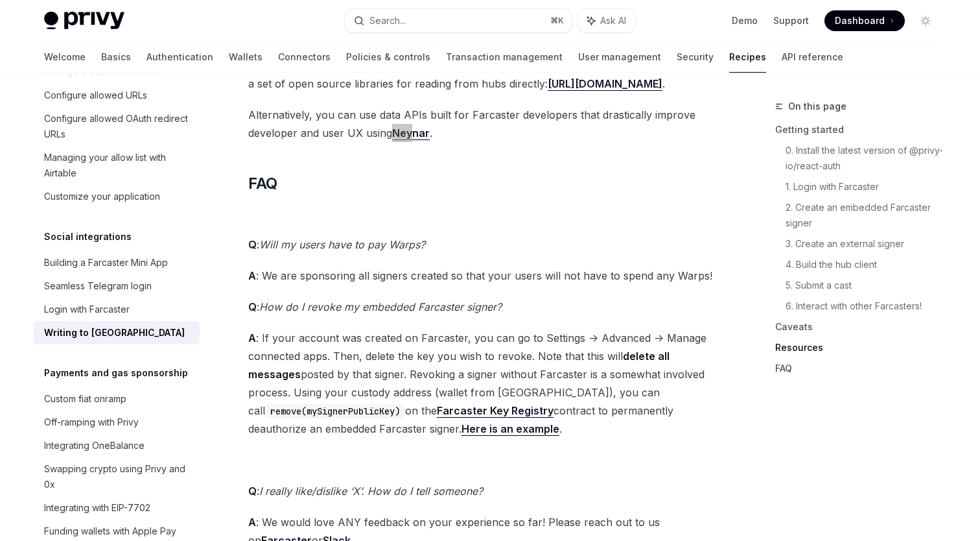 The image size is (980, 541). What do you see at coordinates (812, 57) in the screenshot?
I see `a: API reference` at bounding box center [812, 57].